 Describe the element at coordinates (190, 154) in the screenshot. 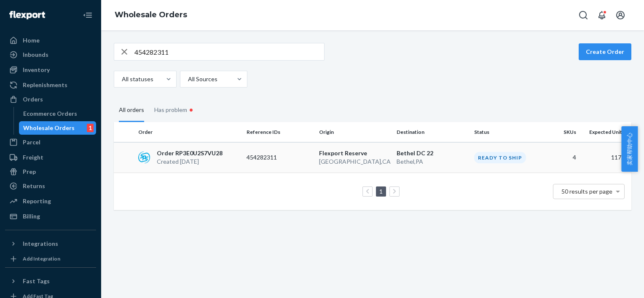

I see `p: Order RP3E0U2S7VU28` at that location.